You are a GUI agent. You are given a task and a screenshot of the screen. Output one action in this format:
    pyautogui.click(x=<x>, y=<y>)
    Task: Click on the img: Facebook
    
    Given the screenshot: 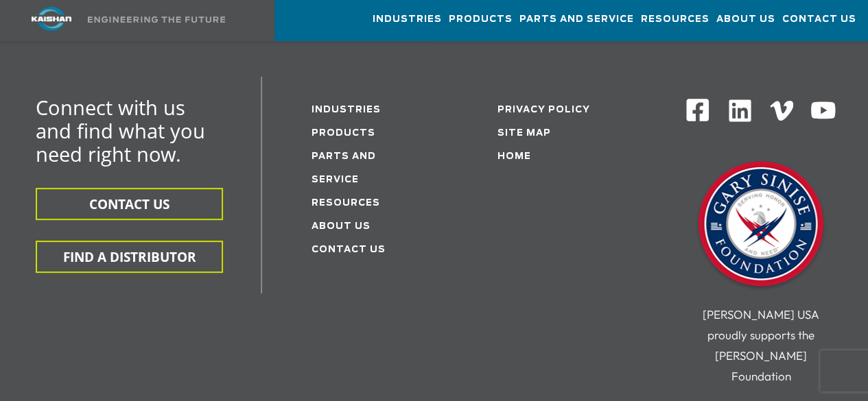 What is the action you would take?
    pyautogui.click(x=697, y=110)
    